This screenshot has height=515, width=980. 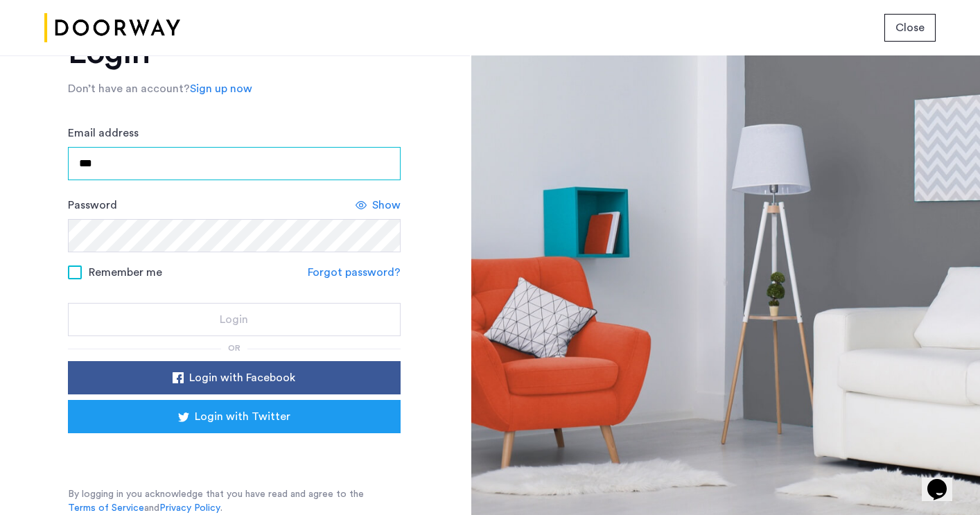 I want to click on label: Password, so click(x=92, y=205).